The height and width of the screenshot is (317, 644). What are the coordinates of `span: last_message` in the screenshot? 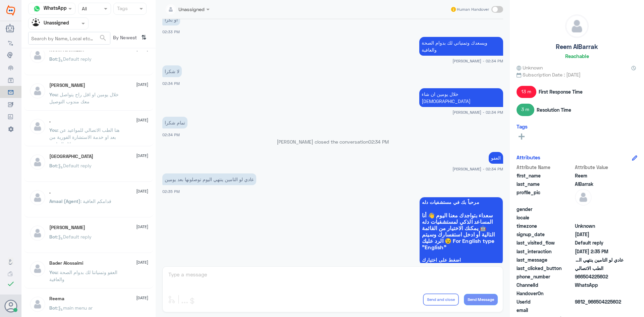 It's located at (545, 260).